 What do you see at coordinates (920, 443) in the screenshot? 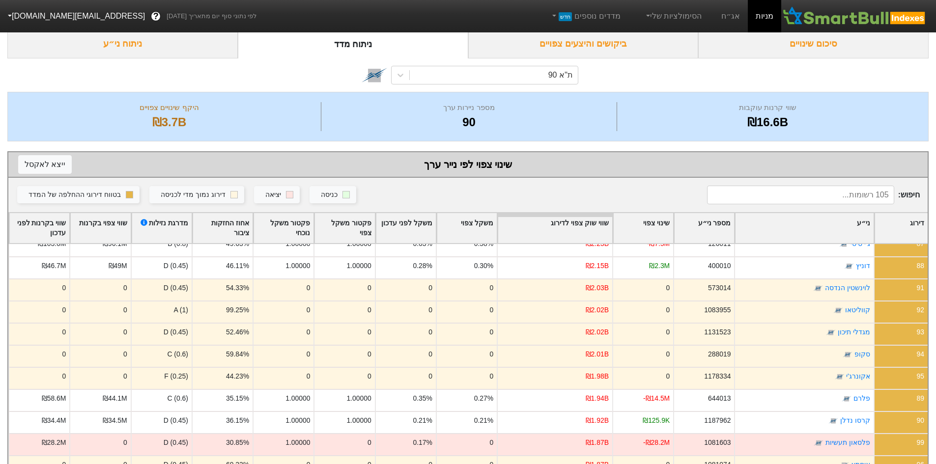
I see `div: 99` at bounding box center [920, 443].